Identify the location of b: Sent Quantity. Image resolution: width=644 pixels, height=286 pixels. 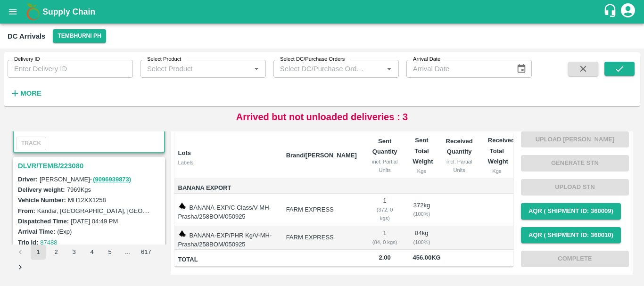
(385, 146).